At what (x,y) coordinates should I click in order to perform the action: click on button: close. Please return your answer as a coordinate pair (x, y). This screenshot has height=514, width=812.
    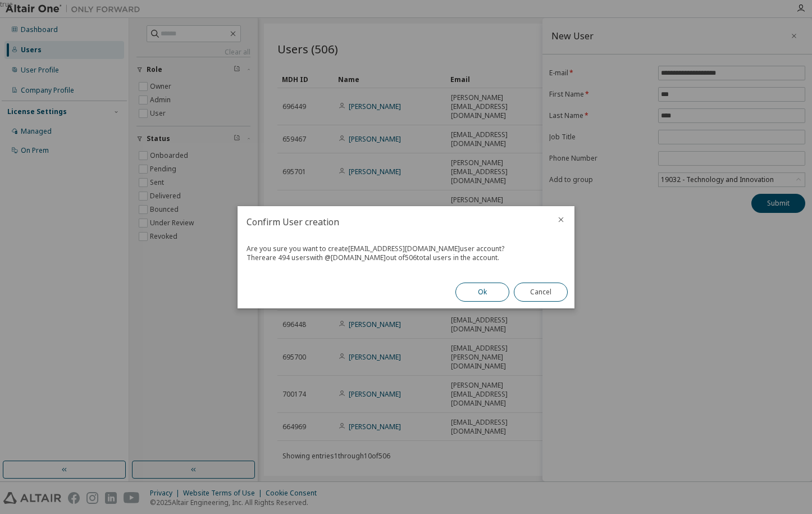
    Looking at the image, I should click on (561, 219).